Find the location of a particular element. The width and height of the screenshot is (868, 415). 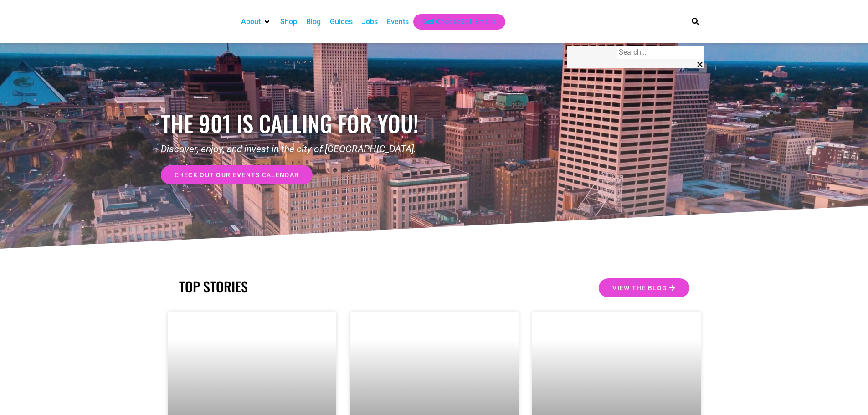

nav: Main nav is located at coordinates (454, 22).